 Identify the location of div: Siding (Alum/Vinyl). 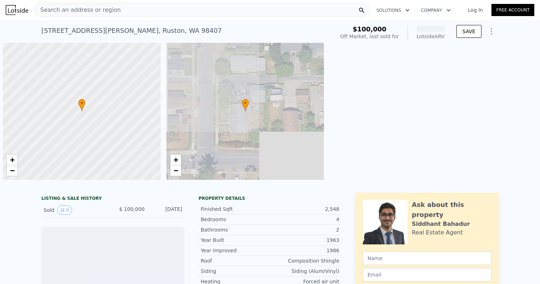
(305, 271).